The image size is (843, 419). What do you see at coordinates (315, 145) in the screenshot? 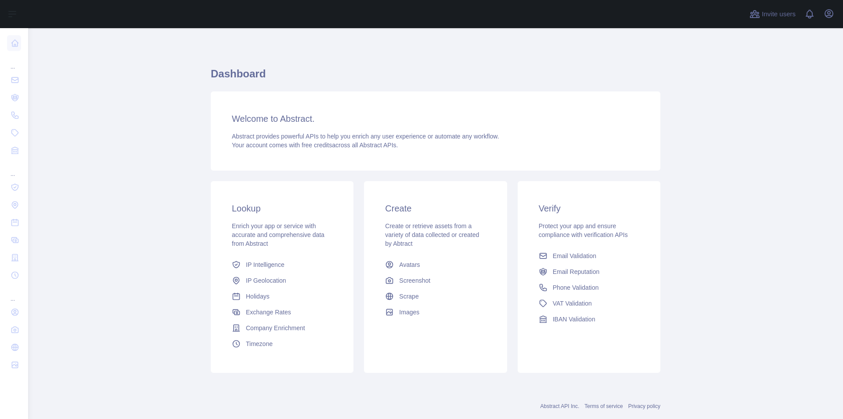
I see `span: Your account comes with across all Abstract APIs.` at bounding box center [315, 145].